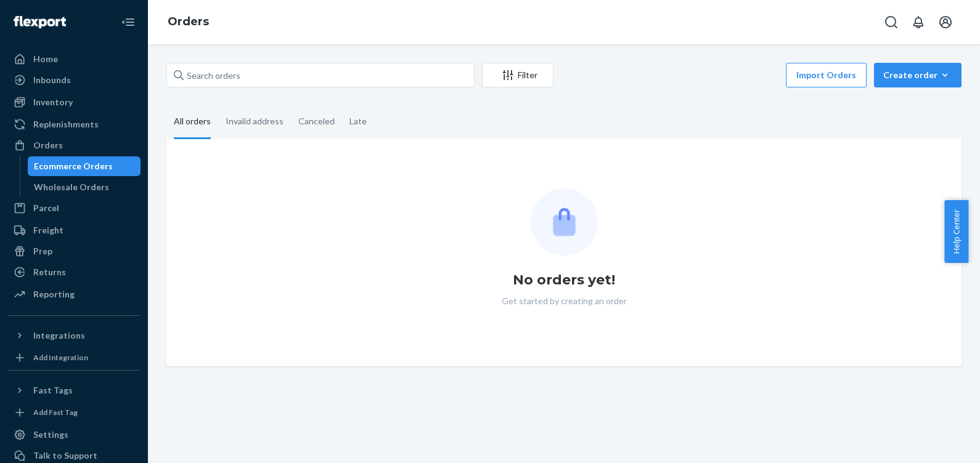 The height and width of the screenshot is (463, 980). I want to click on a: Inventory, so click(74, 102).